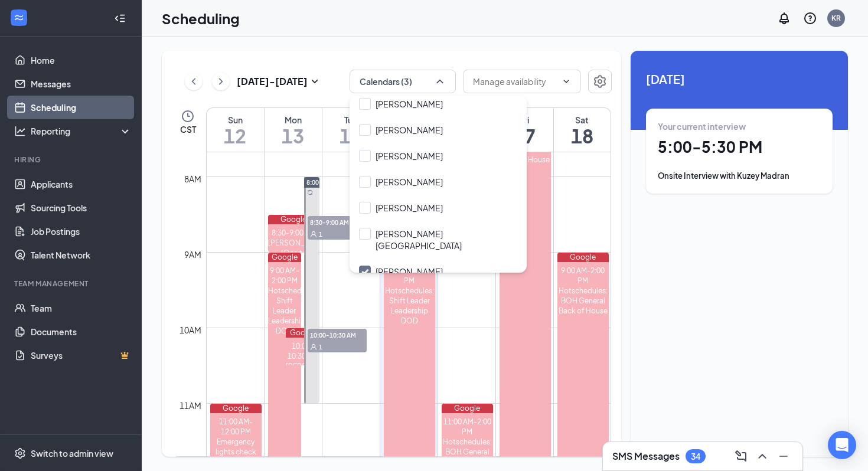  Describe the element at coordinates (582, 120) in the screenshot. I see `div: Sat` at that location.